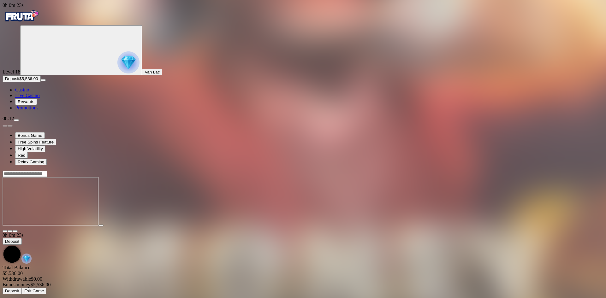 The image size is (606, 298). What do you see at coordinates (21, 79) in the screenshot?
I see `button: Depositplus icon$5,536.00` at bounding box center [21, 79].